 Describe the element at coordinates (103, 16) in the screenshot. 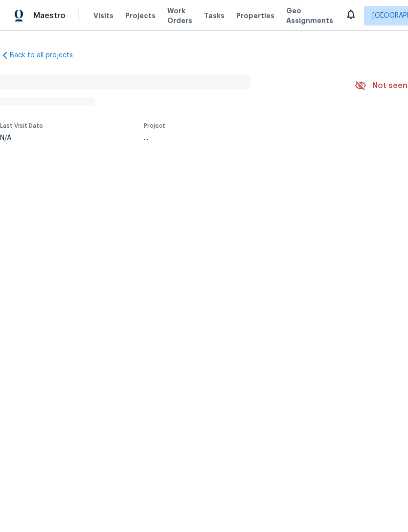

I see `span: Visits` at that location.